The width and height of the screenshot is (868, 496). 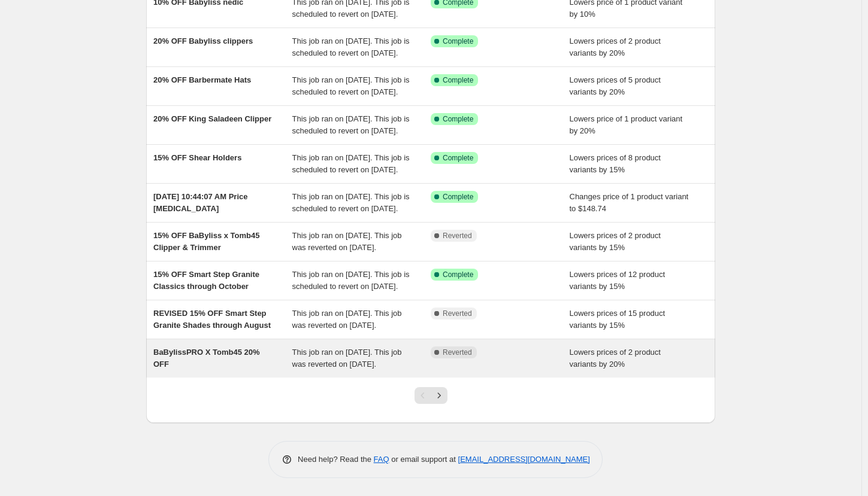 What do you see at coordinates (336, 459) in the screenshot?
I see `span: Need help? Read the` at bounding box center [336, 459].